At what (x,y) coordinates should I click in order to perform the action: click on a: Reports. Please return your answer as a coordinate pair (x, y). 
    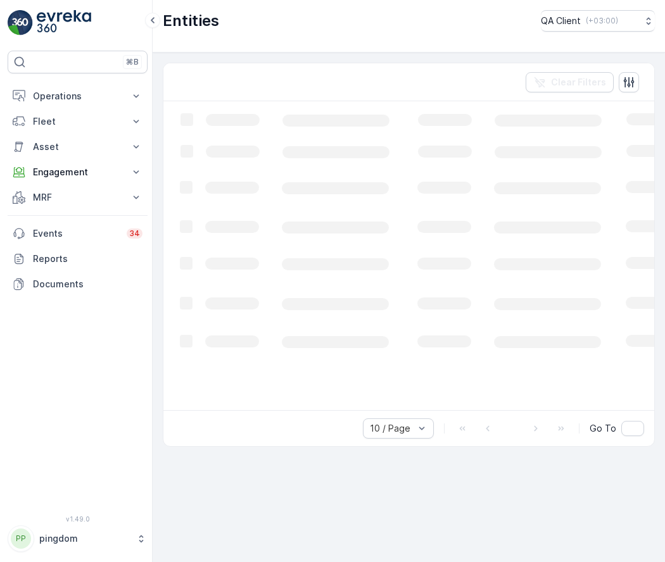
    Looking at the image, I should click on (77, 259).